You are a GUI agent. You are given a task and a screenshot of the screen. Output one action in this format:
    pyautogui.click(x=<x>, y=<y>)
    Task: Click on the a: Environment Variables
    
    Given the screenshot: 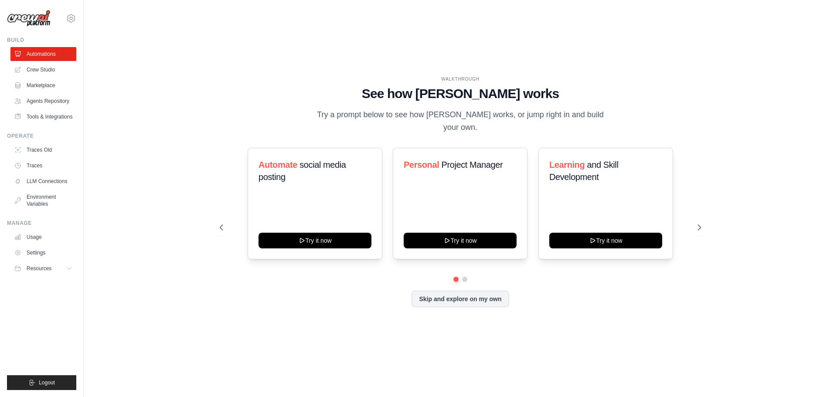 What is the action you would take?
    pyautogui.click(x=43, y=201)
    